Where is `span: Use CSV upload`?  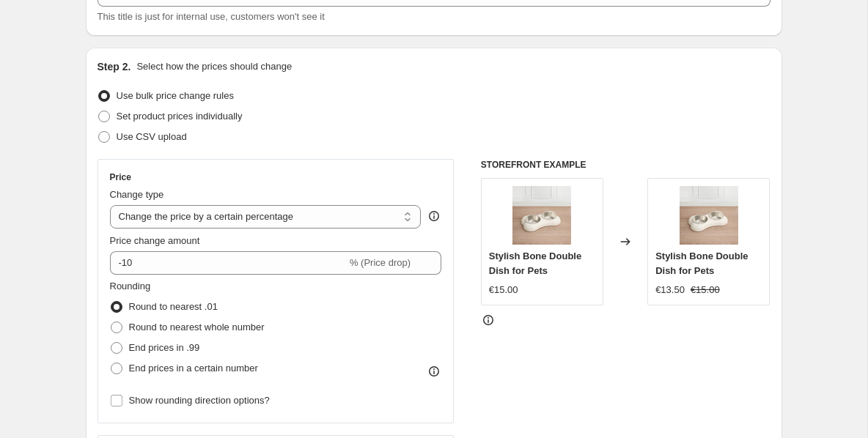 span: Use CSV upload is located at coordinates (152, 136).